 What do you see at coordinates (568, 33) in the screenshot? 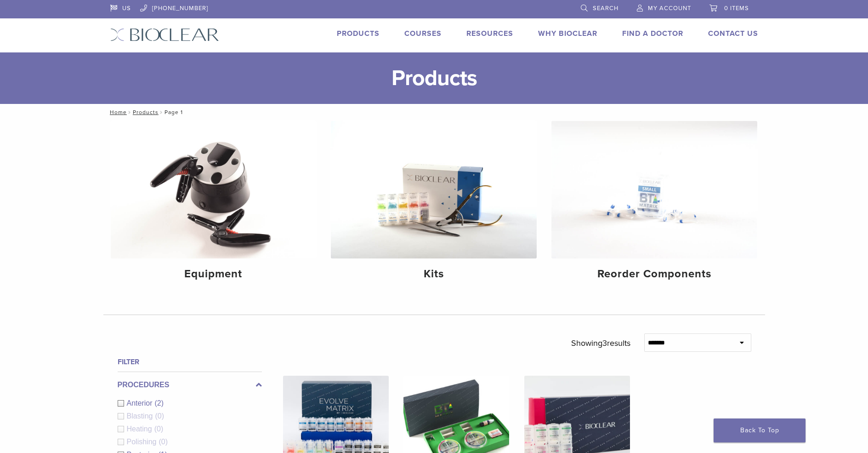
I see `a: Why Bioclear` at bounding box center [568, 33].